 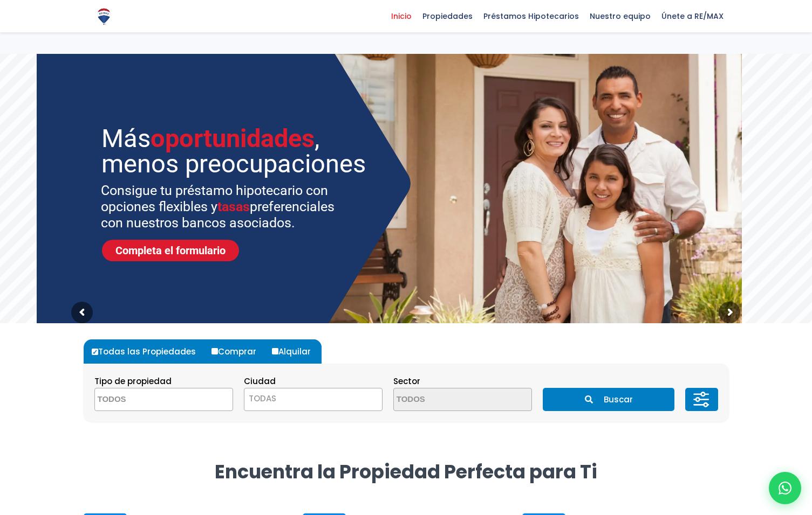 I want to click on span: Ciudad, so click(x=260, y=381).